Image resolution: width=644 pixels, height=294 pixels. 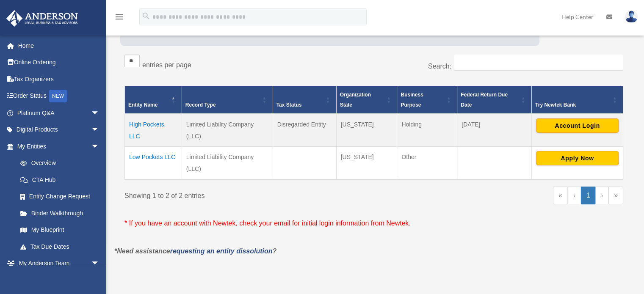 I want to click on th: Tax Status: Activate to sort, so click(x=305, y=100).